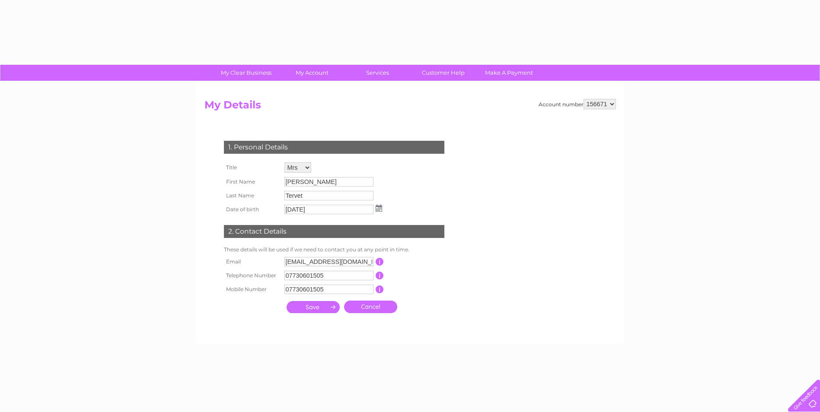 This screenshot has width=820, height=412. What do you see at coordinates (252, 262) in the screenshot?
I see `th: Email` at bounding box center [252, 262].